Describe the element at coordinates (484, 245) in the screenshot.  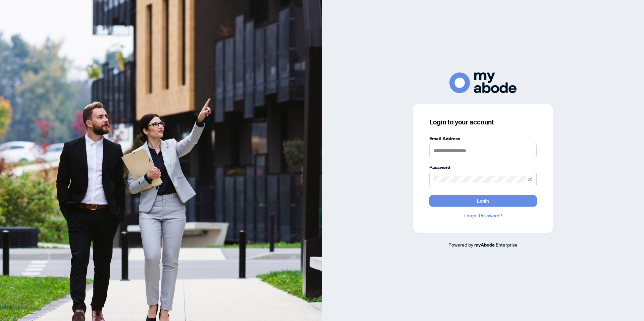
I see `a: myAbode` at that location.